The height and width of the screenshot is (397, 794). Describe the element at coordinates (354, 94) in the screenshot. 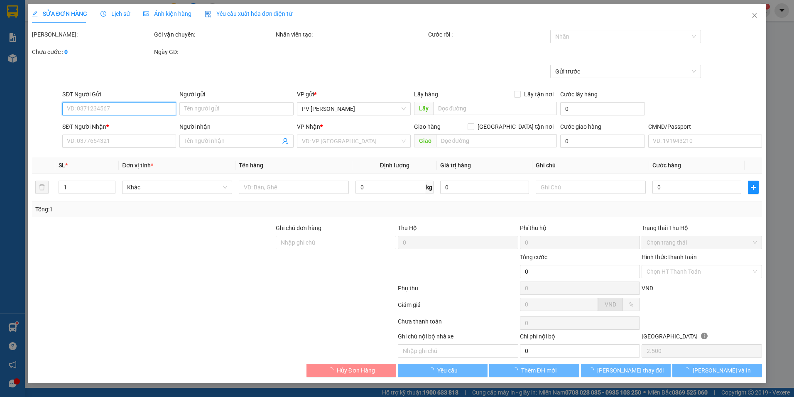

I see `div: VP gửi` at that location.